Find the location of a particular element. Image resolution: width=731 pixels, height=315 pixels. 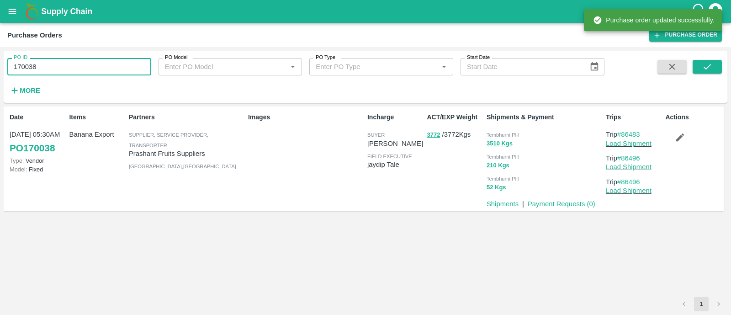

button: 3772 is located at coordinates (433, 135).